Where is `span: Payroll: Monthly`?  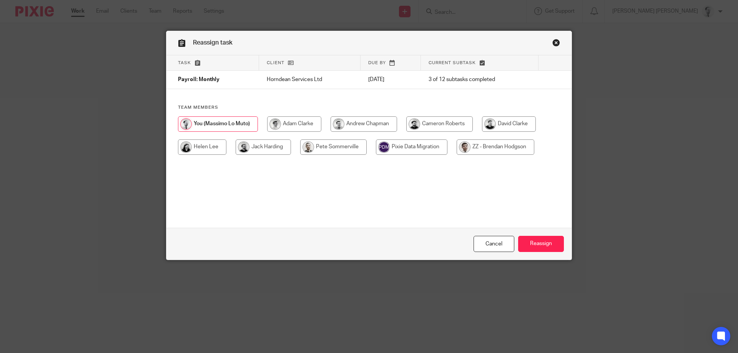
span: Payroll: Monthly is located at coordinates (199, 80).